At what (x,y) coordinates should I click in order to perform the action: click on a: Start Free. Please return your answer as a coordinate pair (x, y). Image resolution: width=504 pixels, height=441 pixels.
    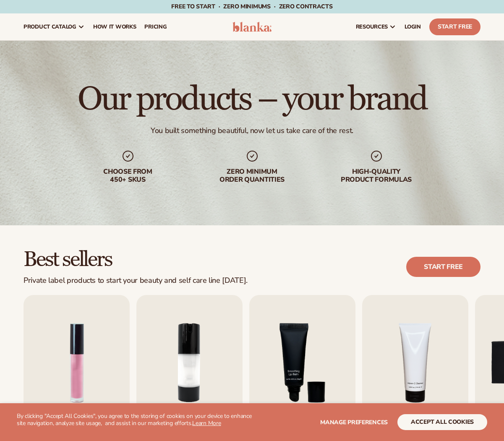
    Looking at the image, I should click on (455, 27).